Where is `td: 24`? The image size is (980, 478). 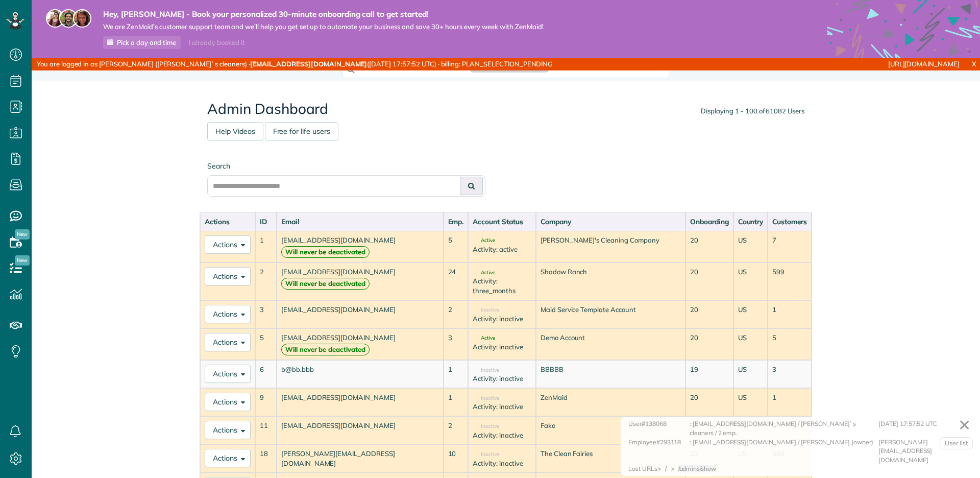
td: 24 is located at coordinates (456, 281).